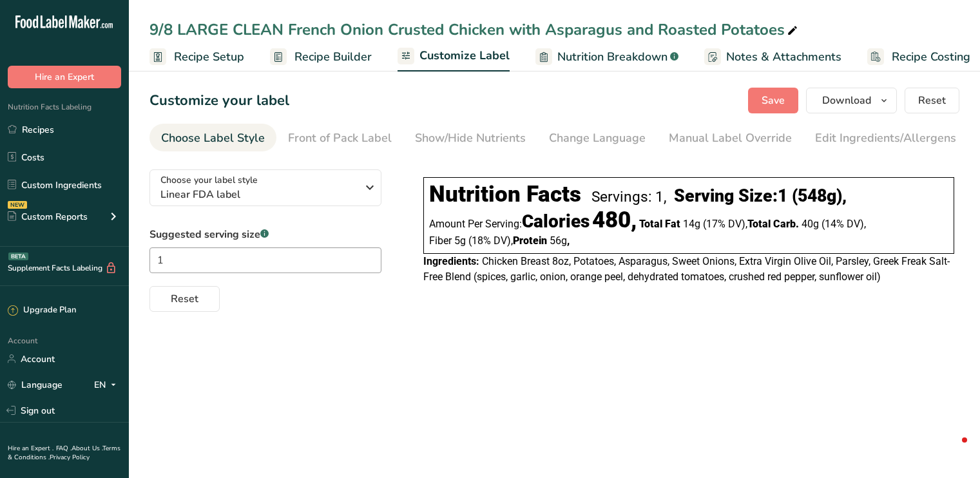 The width and height of the screenshot is (980, 478). Describe the element at coordinates (47, 217) in the screenshot. I see `div: Custom Reports` at that location.